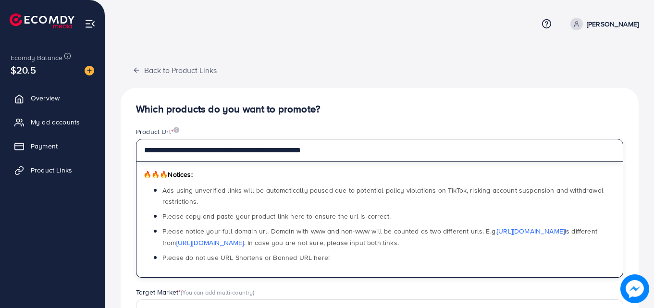  What do you see at coordinates (246, 257) in the screenshot?
I see `span: Please do not use URL Shortens or Banned URL here!` at bounding box center [246, 257].